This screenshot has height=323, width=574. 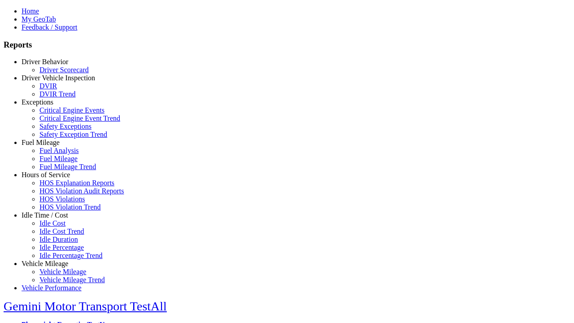 I want to click on a: DVIR Trend, so click(x=57, y=94).